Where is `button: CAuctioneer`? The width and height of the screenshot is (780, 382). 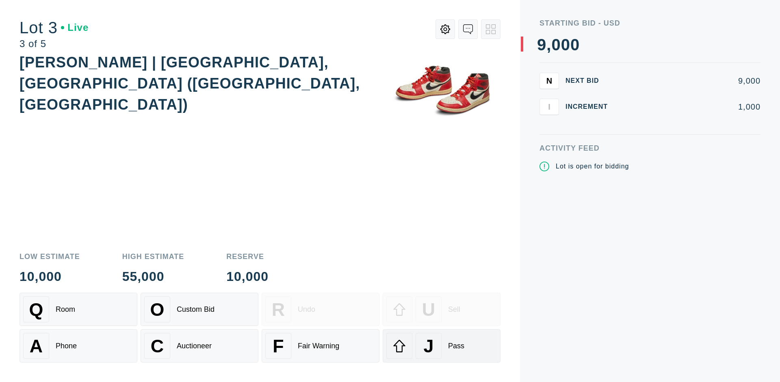
button: CAuctioneer is located at coordinates (200, 346).